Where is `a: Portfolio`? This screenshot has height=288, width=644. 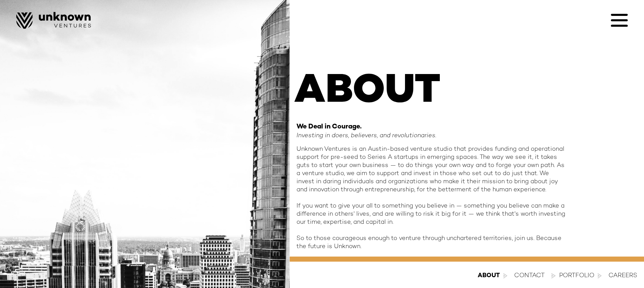 a: Portfolio is located at coordinates (581, 276).